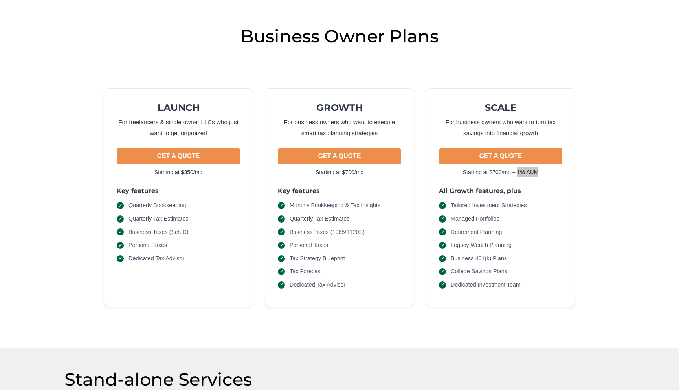  What do you see at coordinates (317, 259) in the screenshot?
I see `span: Tax Strategy Blueprint` at bounding box center [317, 259].